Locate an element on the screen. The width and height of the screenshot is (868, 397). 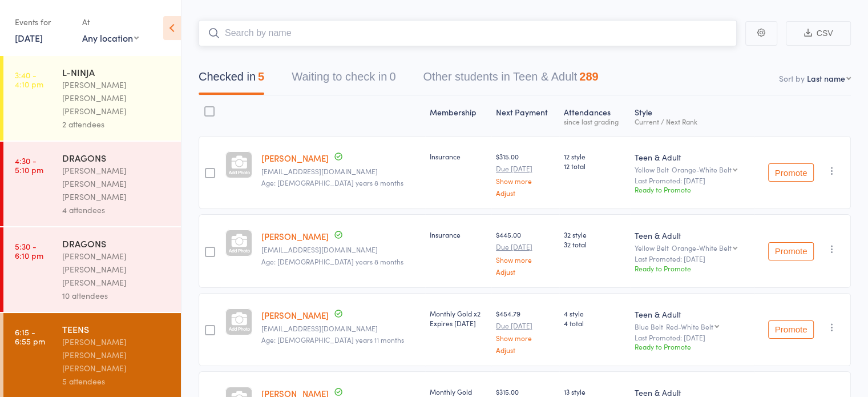
button: Other students in Teen & Adult289 is located at coordinates (510, 79).